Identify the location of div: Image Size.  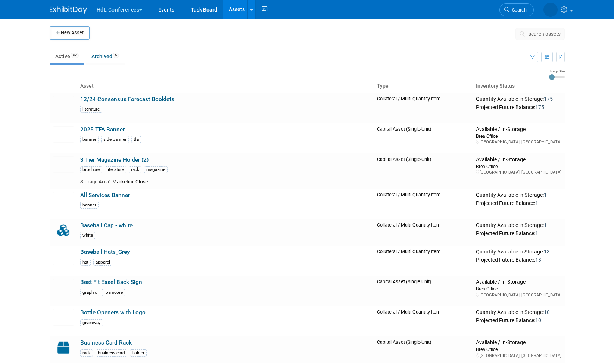
(557, 71).